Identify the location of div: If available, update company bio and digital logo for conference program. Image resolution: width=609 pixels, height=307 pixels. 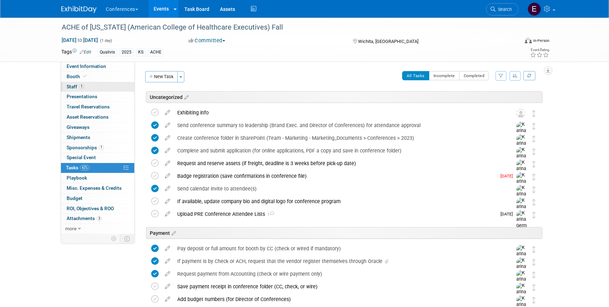
(338, 202).